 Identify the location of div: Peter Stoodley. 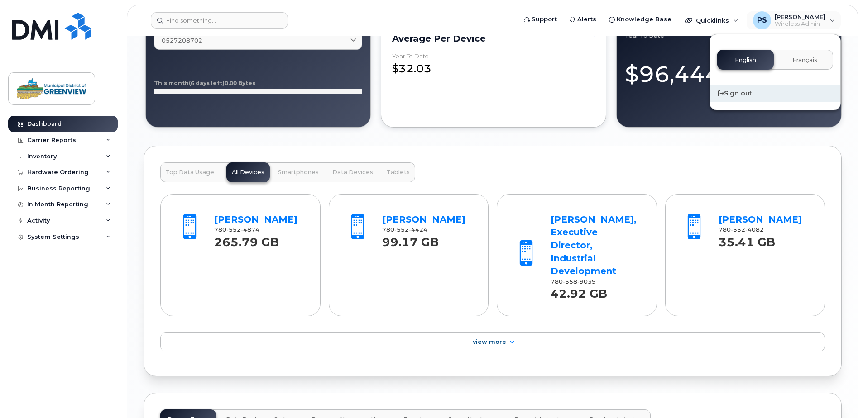
(794, 20).